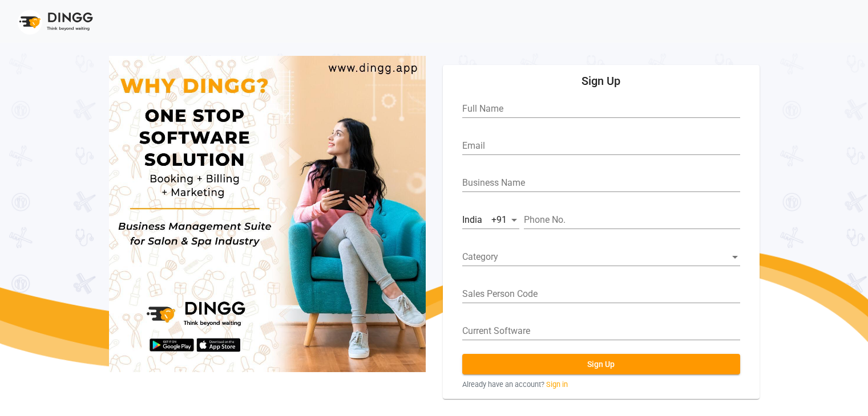 This screenshot has height=416, width=868. Describe the element at coordinates (557, 385) in the screenshot. I see `a: Sign in` at that location.